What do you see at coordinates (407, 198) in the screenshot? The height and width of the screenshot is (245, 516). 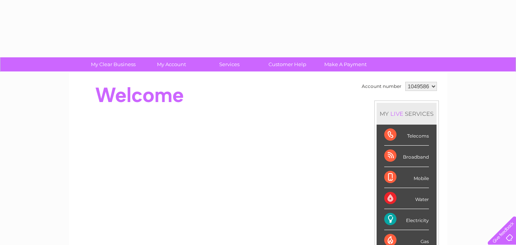 I see `div: Water` at bounding box center [407, 198].